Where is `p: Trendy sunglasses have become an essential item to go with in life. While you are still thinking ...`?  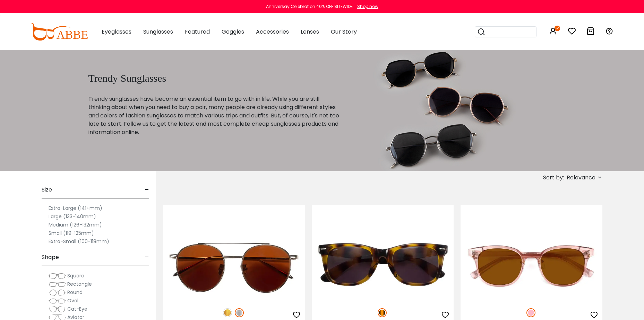
p: Trendy sunglasses have become an essential item to go with in life. While you are still thinking ... is located at coordinates (215, 116).